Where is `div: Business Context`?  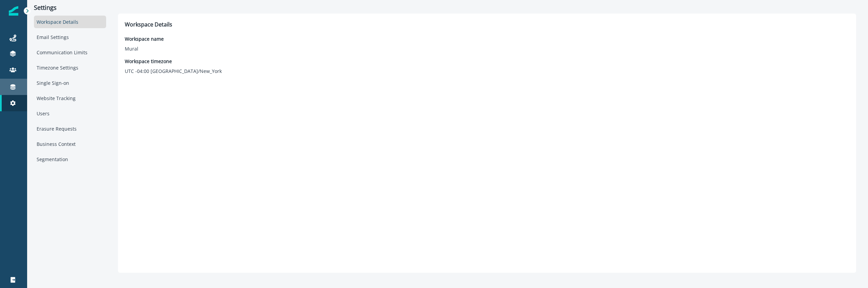 div: Business Context is located at coordinates (70, 144).